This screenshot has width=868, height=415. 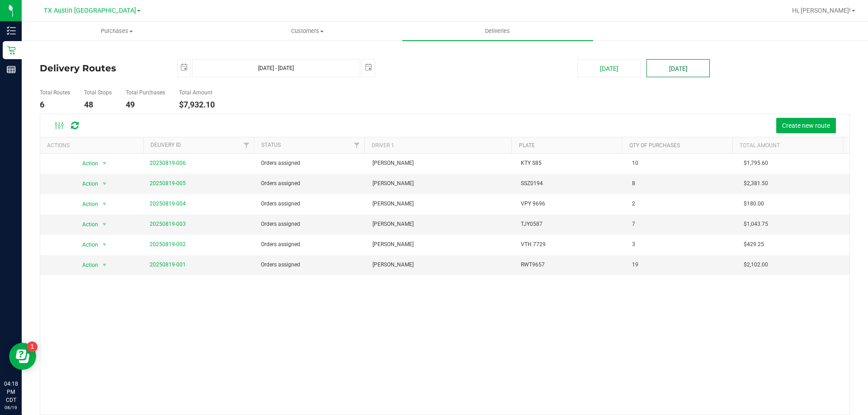 What do you see at coordinates (270, 145) in the screenshot?
I see `a: Status` at bounding box center [270, 145].